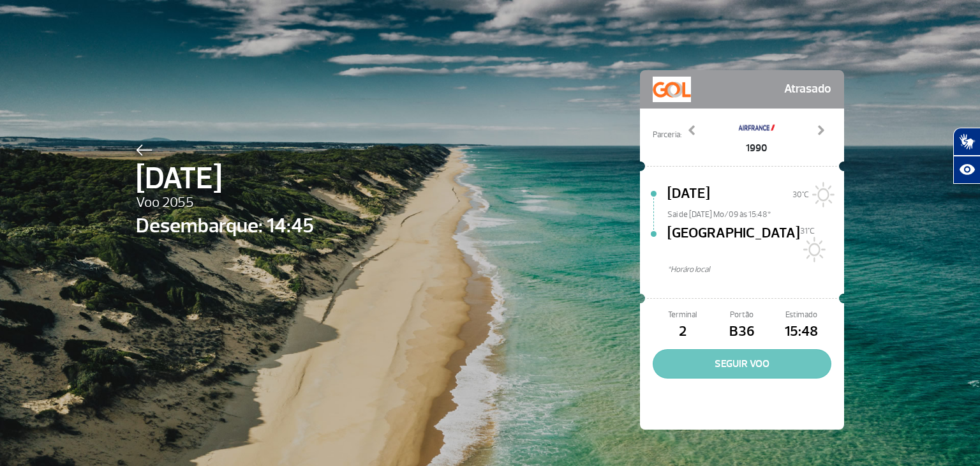 This screenshot has width=980, height=466. Describe the element at coordinates (742, 364) in the screenshot. I see `button: SEGUIR VOO` at that location.